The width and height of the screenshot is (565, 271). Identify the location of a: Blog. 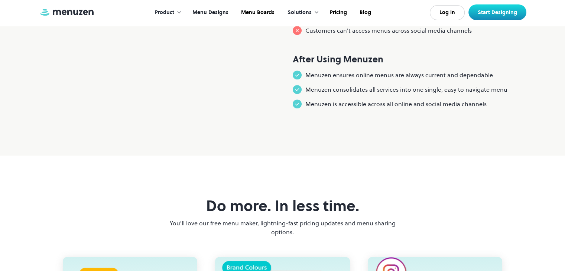
(365, 13).